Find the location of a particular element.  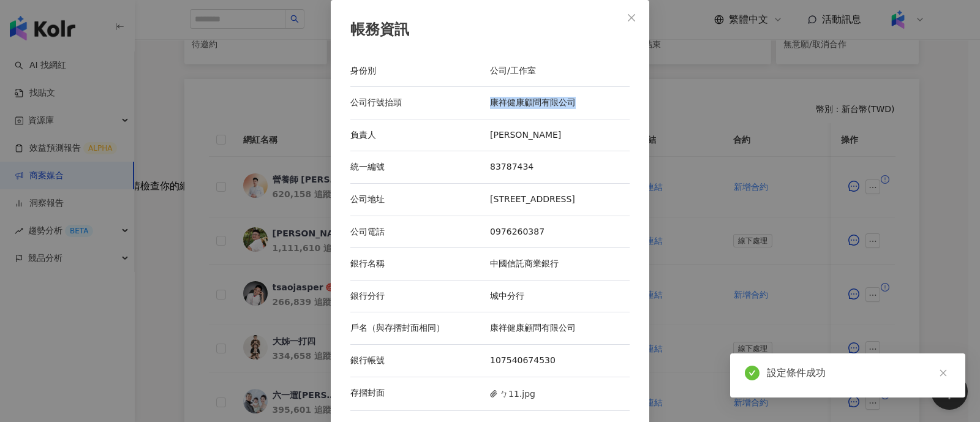

div: 負責人 is located at coordinates (421, 136).